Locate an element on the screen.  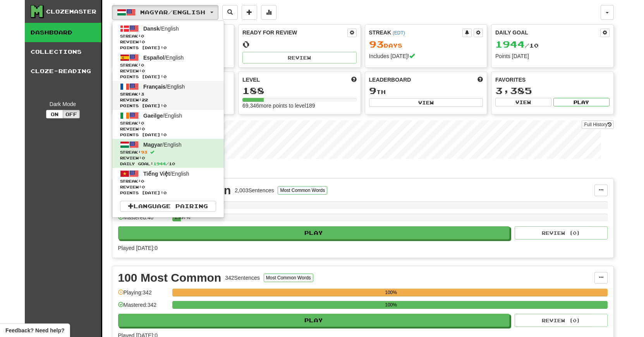
span: Dansk is located at coordinates (152, 28).